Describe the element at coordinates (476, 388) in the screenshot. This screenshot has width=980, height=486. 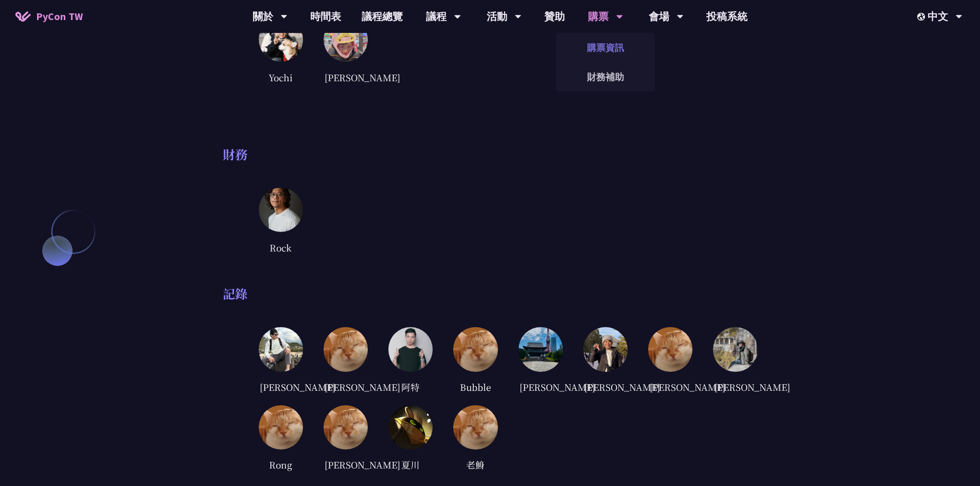
I see `div: Bubble` at that location.